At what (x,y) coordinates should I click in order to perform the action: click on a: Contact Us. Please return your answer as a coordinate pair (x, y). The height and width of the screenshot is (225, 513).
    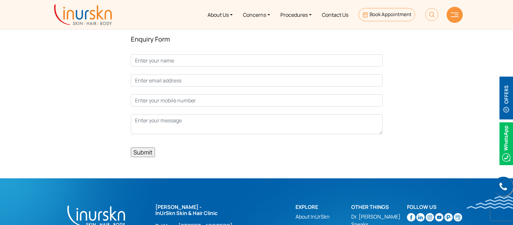
    Looking at the image, I should click on (335, 14).